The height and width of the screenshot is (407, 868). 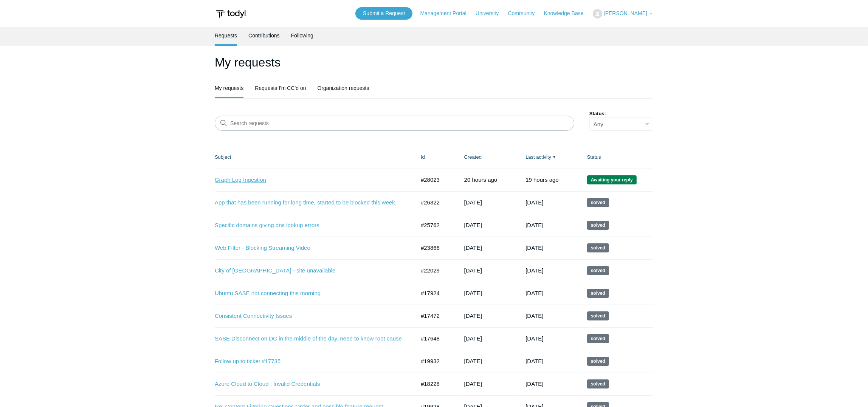 I want to click on a: App that has been running for long time, started to be blocked this week., so click(x=310, y=202).